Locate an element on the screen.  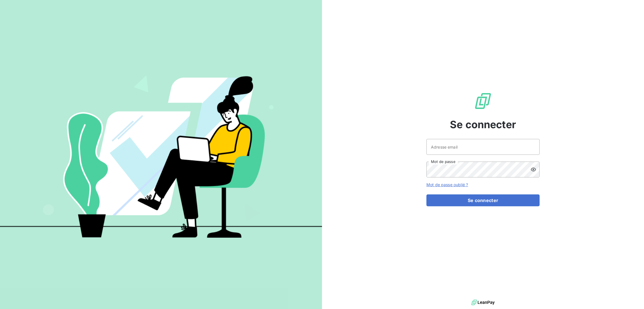
img: logo is located at coordinates (483, 303).